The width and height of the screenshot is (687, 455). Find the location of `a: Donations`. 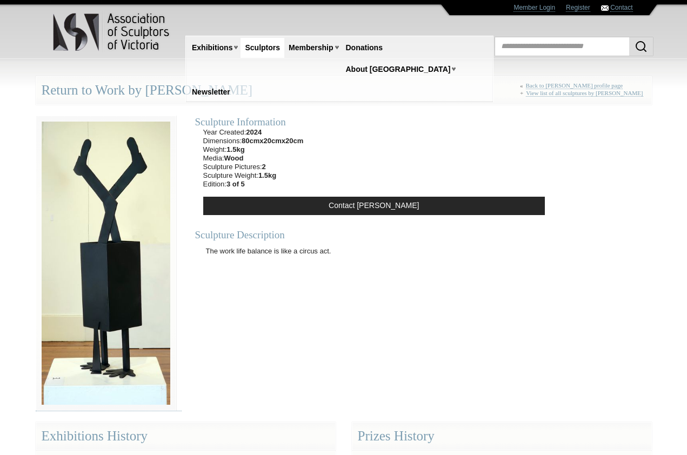

a: Donations is located at coordinates (364, 48).